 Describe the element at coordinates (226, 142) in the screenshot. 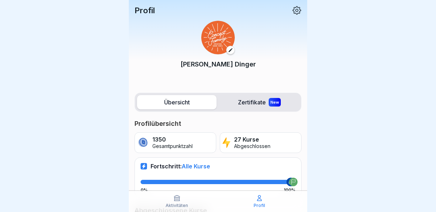

I see `img: lightning.svg` at that location.